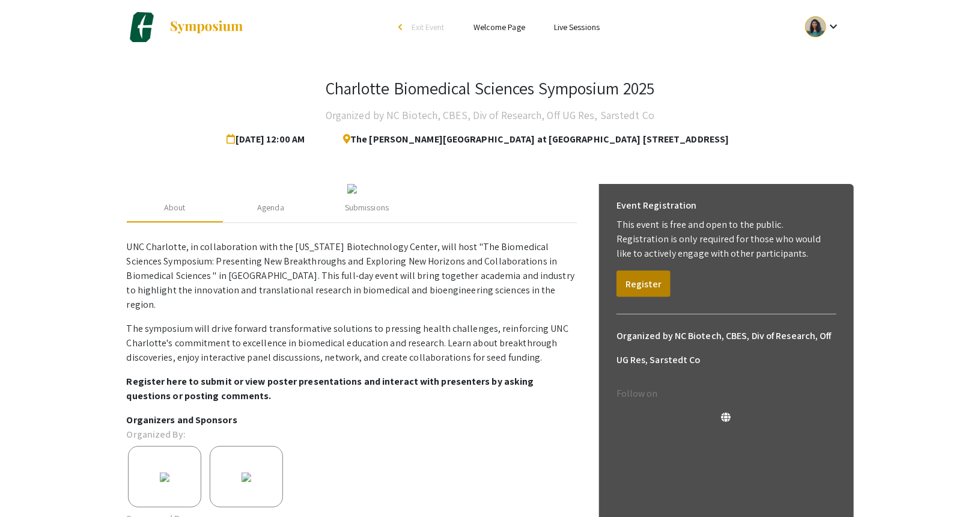 The width and height of the screenshot is (980, 517). I want to click on h6: Organized by NC Biotech, CBES, Div of Research, Off UG Res, Sarstedt Co, so click(727, 348).